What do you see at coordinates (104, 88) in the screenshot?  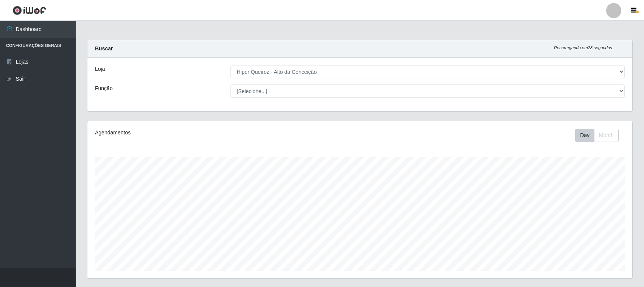 I see `label: Função` at bounding box center [104, 88].